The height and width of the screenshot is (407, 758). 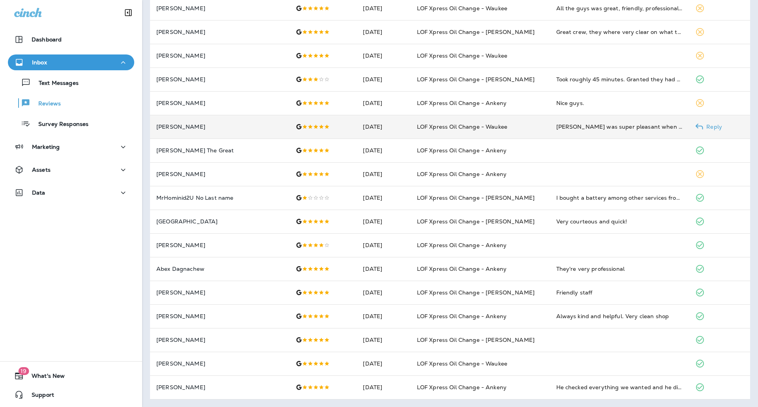 What do you see at coordinates (220, 269) in the screenshot?
I see `p: Abex Dagnachew` at bounding box center [220, 269].